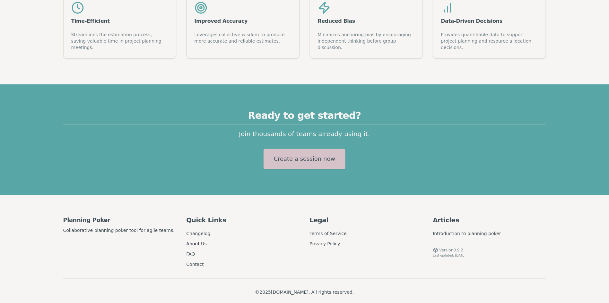  What do you see at coordinates (120, 231) in the screenshot?
I see `p: Collaborative planning poker tool for agile teams.` at bounding box center [120, 231].